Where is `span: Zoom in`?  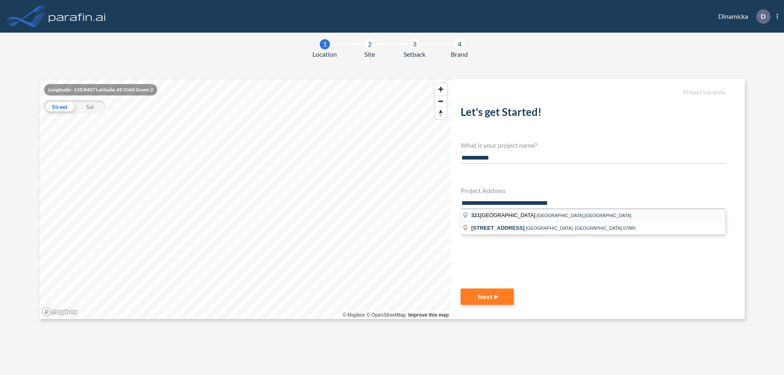 span: Zoom in is located at coordinates (441, 89).